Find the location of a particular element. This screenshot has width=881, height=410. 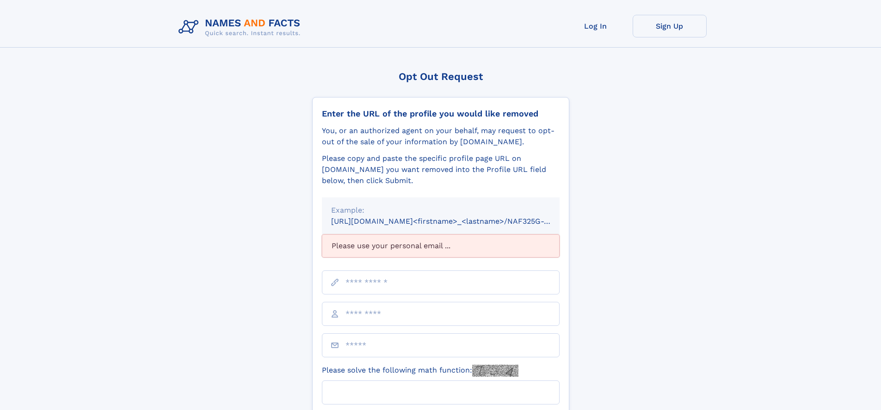

div: Please use your personal email ... is located at coordinates (441, 246).